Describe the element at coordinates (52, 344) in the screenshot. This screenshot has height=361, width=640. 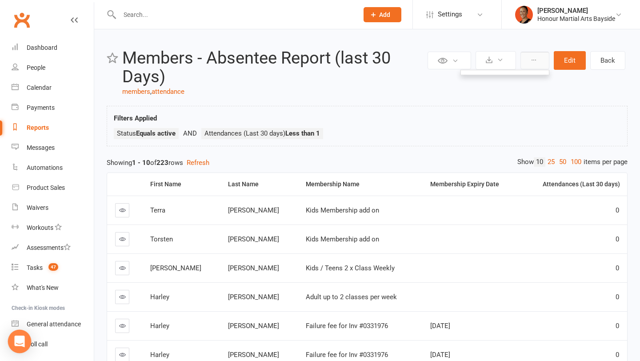
I see `a: Roll call` at that location.